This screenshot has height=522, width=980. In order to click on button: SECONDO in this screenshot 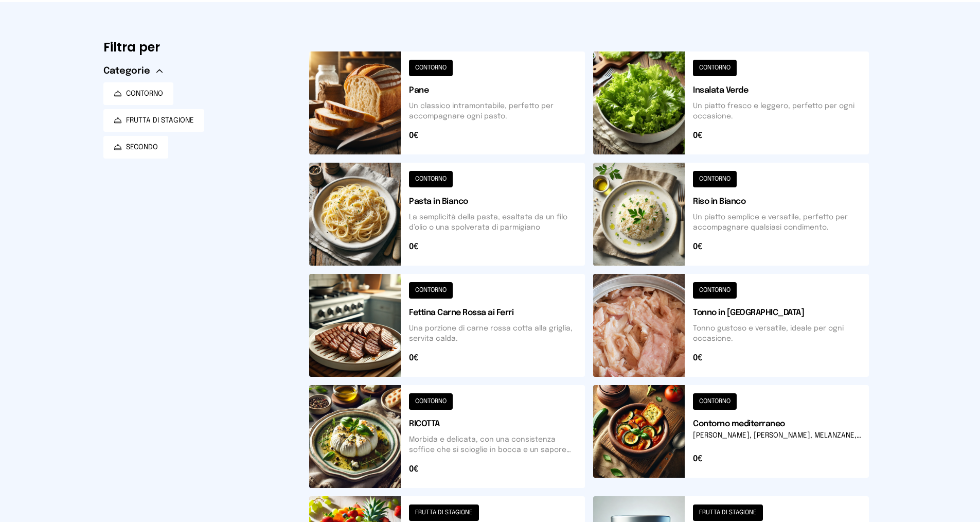, I will do `click(136, 147)`.